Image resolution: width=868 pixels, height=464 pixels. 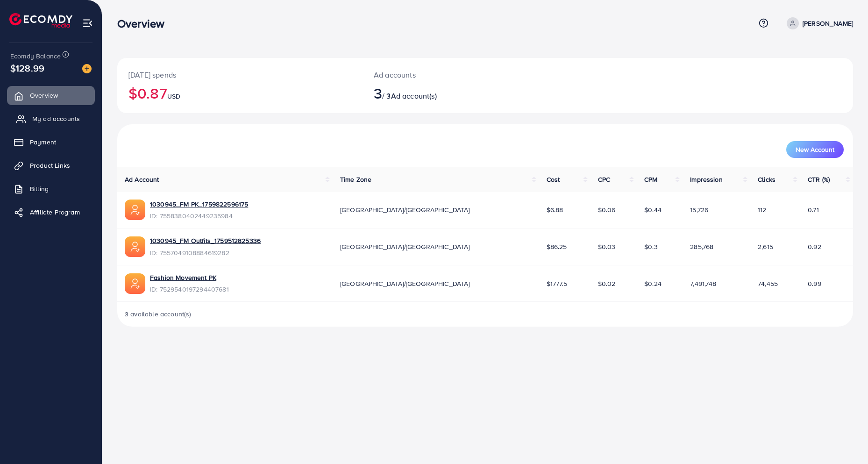 What do you see at coordinates (184, 277) in the screenshot?
I see `a: Fashion Movement PK` at bounding box center [184, 277].